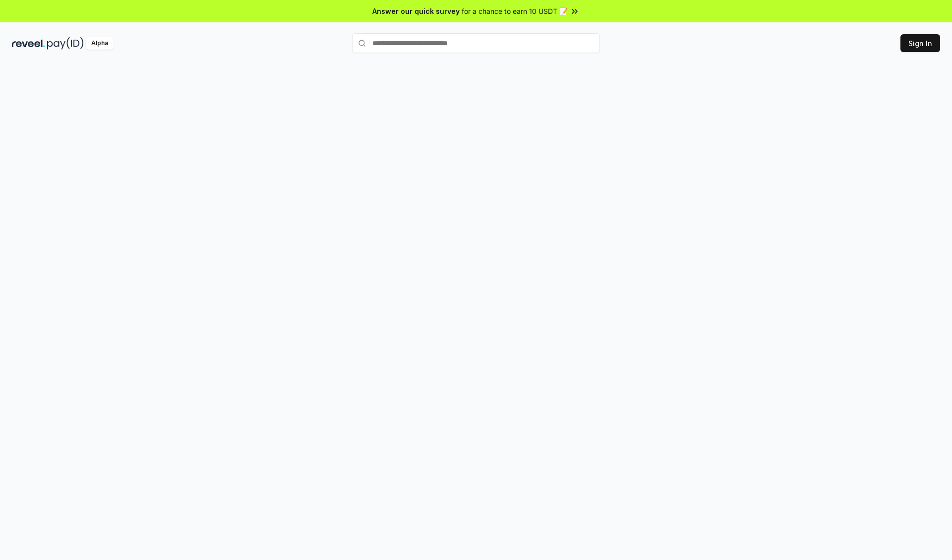  Describe the element at coordinates (515, 11) in the screenshot. I see `span: for a chance to earn 10 USDT 📝` at that location.